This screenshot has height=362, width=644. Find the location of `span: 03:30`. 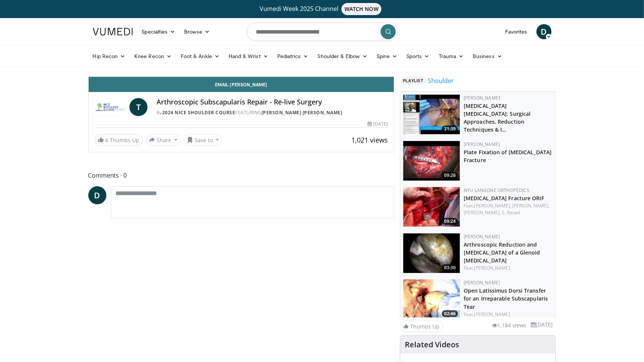

span: 03:30 is located at coordinates (450, 267).